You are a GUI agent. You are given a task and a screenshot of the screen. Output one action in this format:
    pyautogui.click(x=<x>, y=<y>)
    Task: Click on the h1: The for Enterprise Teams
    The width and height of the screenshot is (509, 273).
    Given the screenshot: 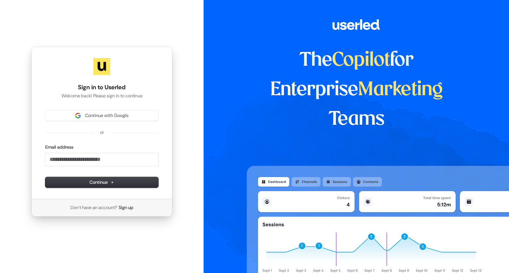 What is the action you would take?
    pyautogui.click(x=356, y=90)
    